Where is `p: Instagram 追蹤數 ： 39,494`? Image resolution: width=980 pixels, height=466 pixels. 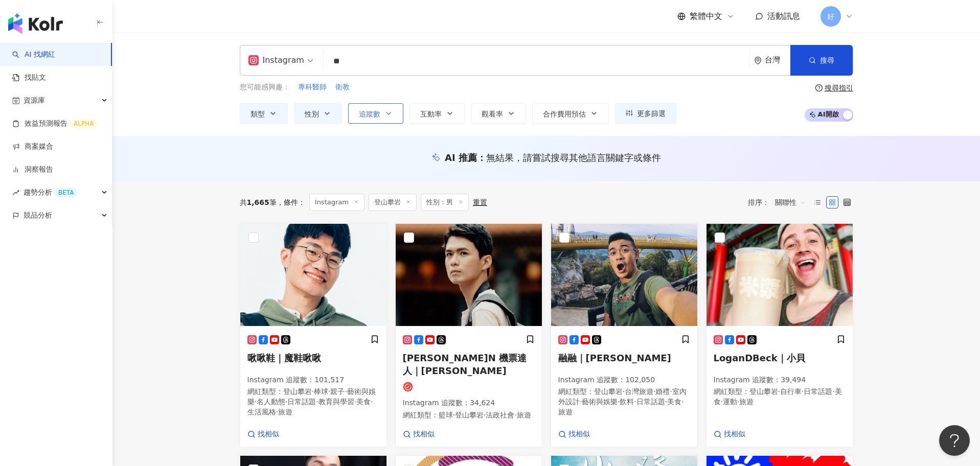 p: Instagram 追蹤數 ： 39,494 is located at coordinates (780, 380).